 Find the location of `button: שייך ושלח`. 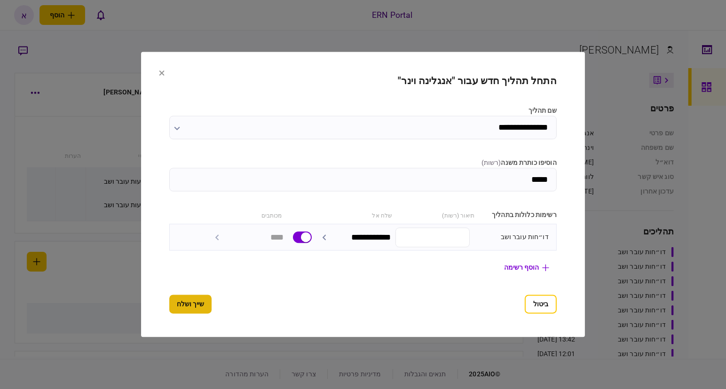

button: שייך ושלח is located at coordinates (190, 305).